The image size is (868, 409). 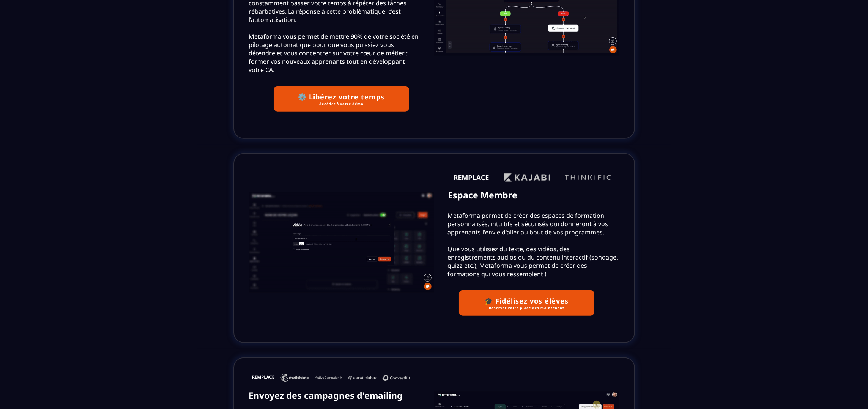 What do you see at coordinates (534, 176) in the screenshot?
I see `img: e2da0c90ec1f16e7427dd15ab65a4196_Capture_d%E2%80%99e%CC%81cran_2024-12-31_a%CC%80_14.25.18.png` at bounding box center [534, 176].